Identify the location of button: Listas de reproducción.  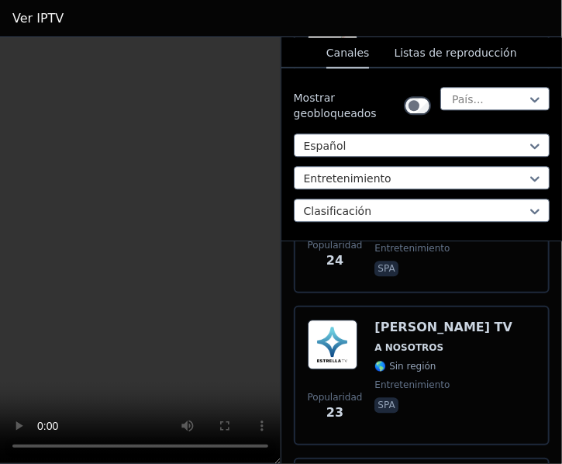
(455, 54).